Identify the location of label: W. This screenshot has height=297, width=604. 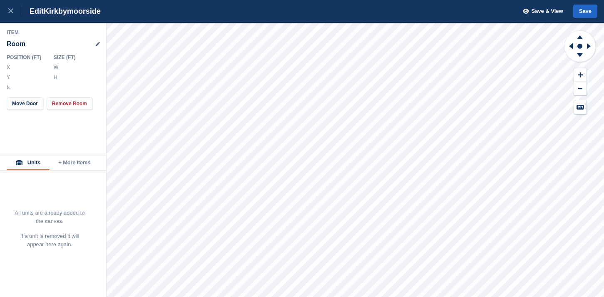
(56, 67).